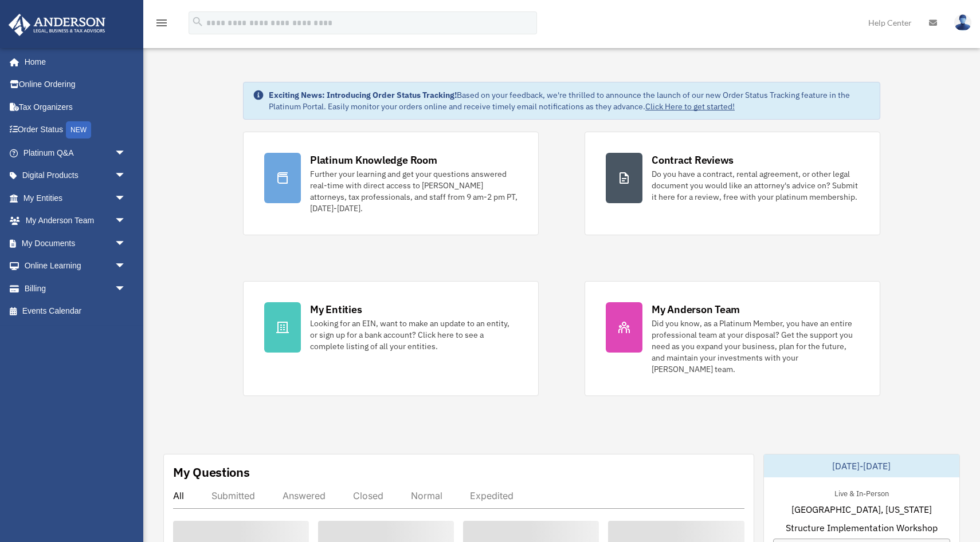  Describe the element at coordinates (391, 338) in the screenshot. I see `a: My Entities Looking for an EIN, want to make an update to an entity, or sign up for a bank accoun...` at that location.